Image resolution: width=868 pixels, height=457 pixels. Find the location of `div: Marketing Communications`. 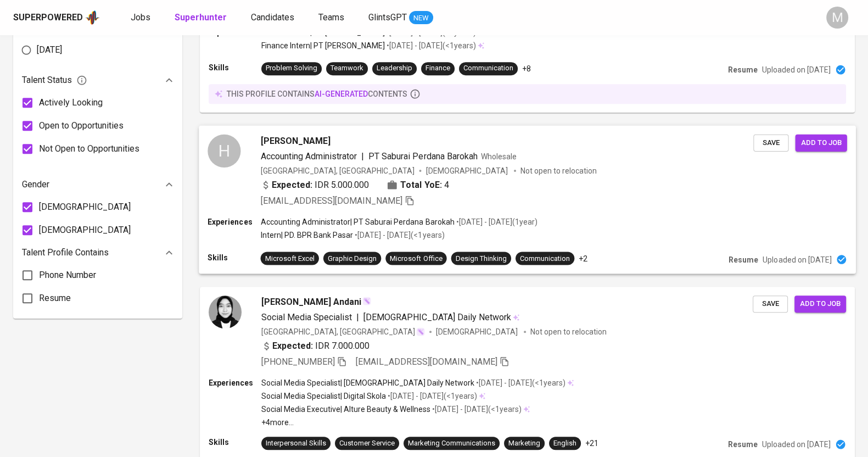

div: Marketing Communications is located at coordinates (451, 443).